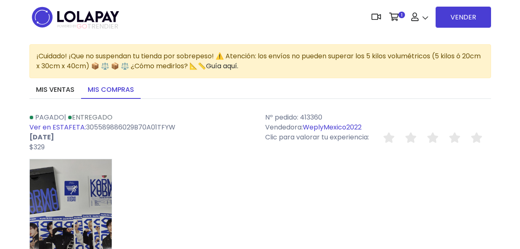  I want to click on span: TRENDIER, so click(88, 26).